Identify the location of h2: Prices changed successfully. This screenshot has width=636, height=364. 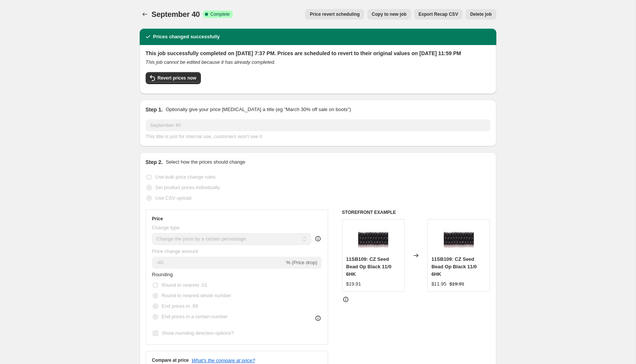
(187, 37).